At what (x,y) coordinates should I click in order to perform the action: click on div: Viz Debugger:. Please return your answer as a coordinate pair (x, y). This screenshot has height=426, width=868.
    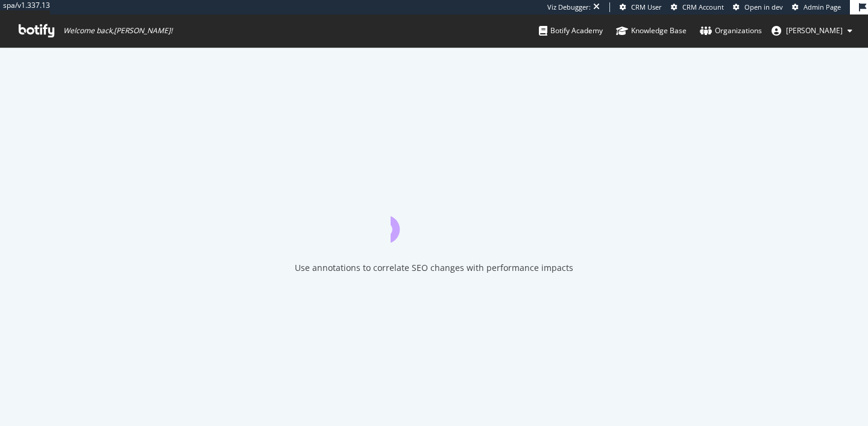
    Looking at the image, I should click on (569, 7).